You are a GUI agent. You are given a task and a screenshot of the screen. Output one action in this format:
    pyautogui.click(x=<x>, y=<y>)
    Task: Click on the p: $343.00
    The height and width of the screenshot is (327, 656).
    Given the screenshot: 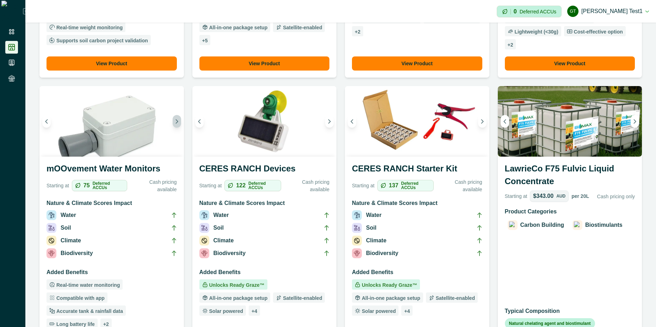 What is the action you would take?
    pyautogui.click(x=544, y=196)
    